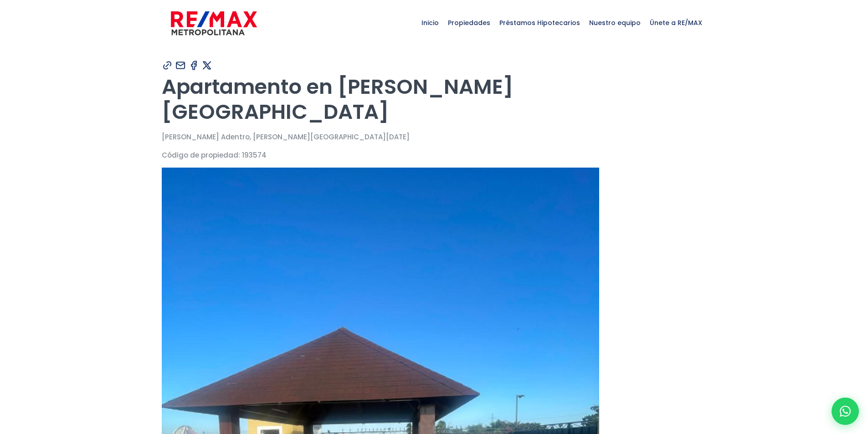 The height and width of the screenshot is (434, 868). What do you see at coordinates (539, 23) in the screenshot?
I see `span: Préstamos Hipotecarios` at bounding box center [539, 23].